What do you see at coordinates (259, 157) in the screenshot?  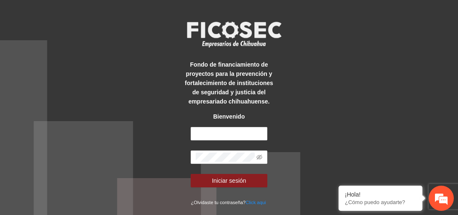 I see `span: eye-invisible` at bounding box center [259, 157].